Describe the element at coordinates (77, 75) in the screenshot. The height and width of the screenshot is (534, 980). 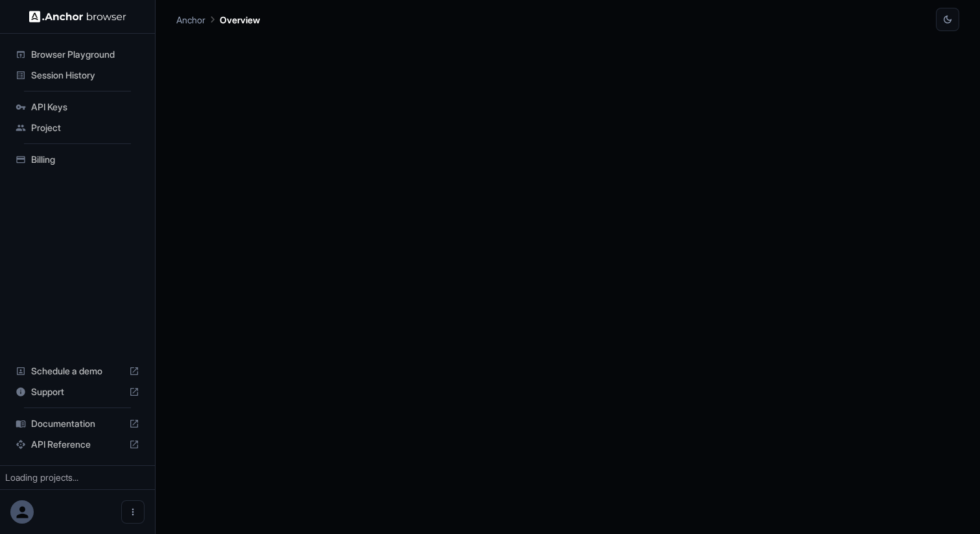
I see `div: Session History` at that location.